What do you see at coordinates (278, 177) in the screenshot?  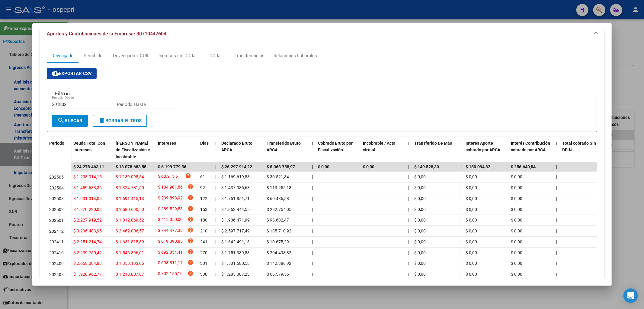 I see `span: $ 30.521,34` at bounding box center [278, 177].